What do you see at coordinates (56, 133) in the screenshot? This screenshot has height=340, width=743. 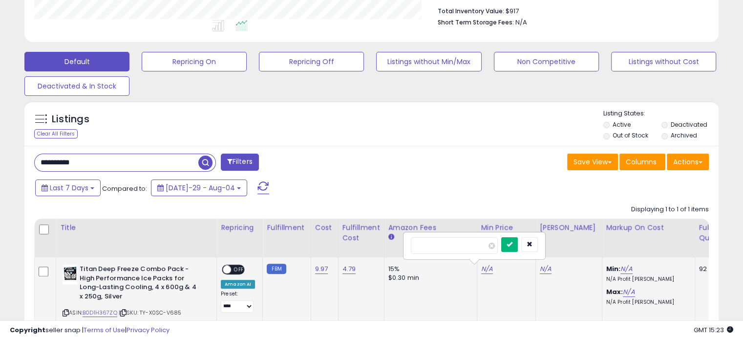 I see `div: Clear All Filters` at bounding box center [56, 133].